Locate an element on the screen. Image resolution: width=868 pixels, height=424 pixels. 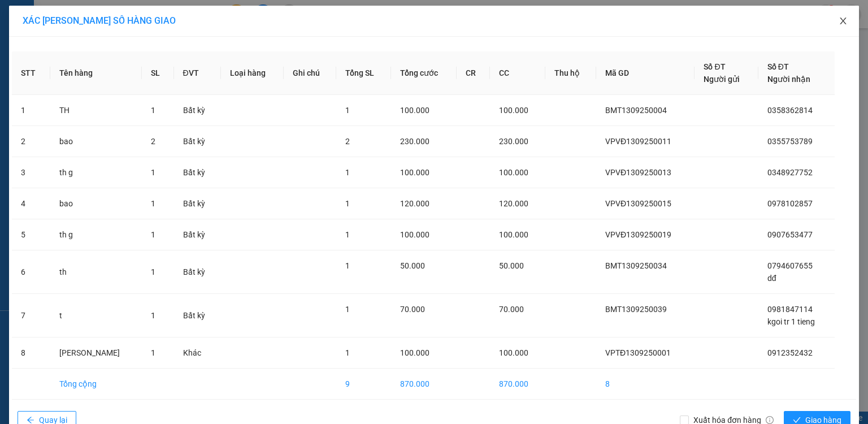
td: th is located at coordinates (96, 272).